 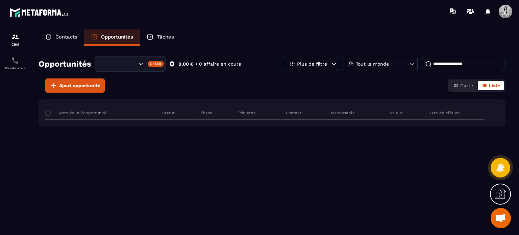 I want to click on p: Date de clôture, so click(x=444, y=113).